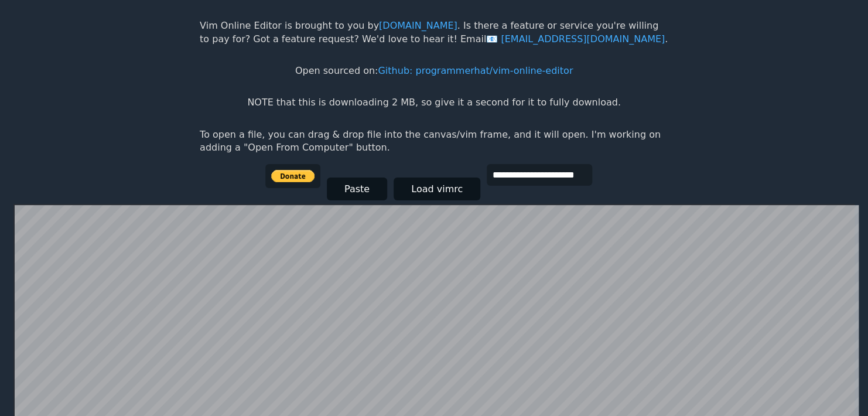 Image resolution: width=868 pixels, height=416 pixels. I want to click on p: Vim Online Editor is brought to you by . Is there a feature or service you're willing to pay for?..., so click(434, 32).